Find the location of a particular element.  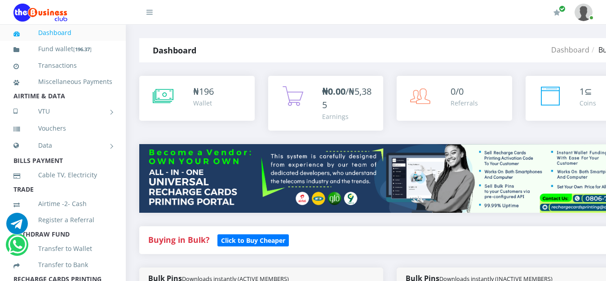

a: VTU is located at coordinates (63, 111).